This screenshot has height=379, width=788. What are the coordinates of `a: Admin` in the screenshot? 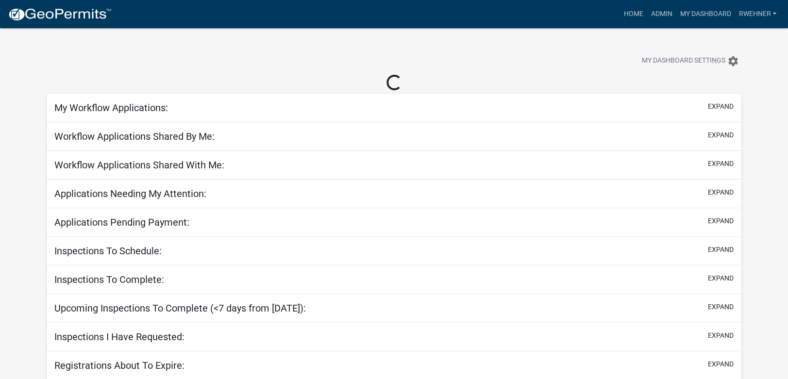 It's located at (662, 14).